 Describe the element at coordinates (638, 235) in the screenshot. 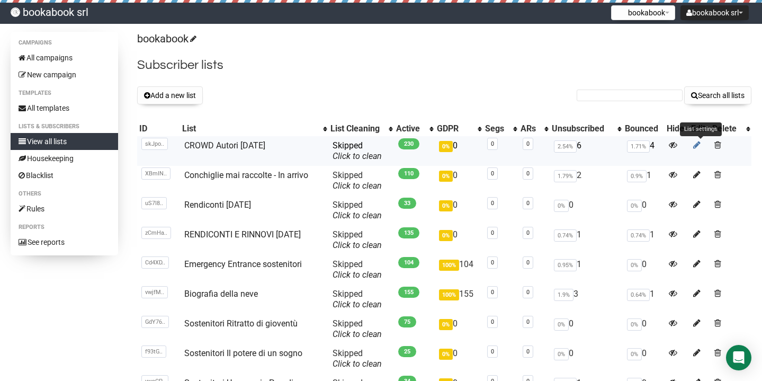

I see `span: 0.74%` at that location.